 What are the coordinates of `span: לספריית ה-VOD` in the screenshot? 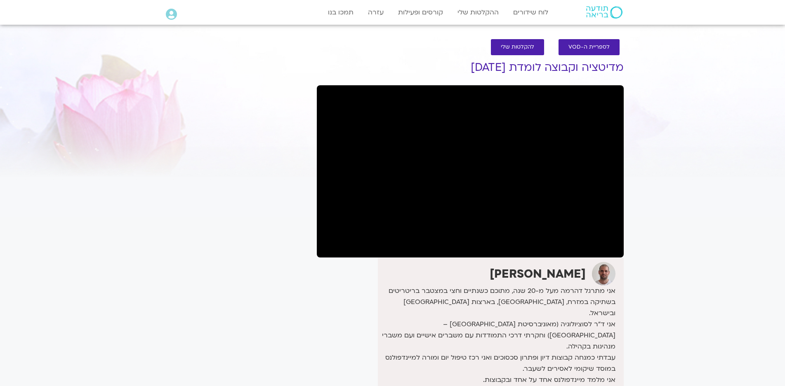 It's located at (589, 47).